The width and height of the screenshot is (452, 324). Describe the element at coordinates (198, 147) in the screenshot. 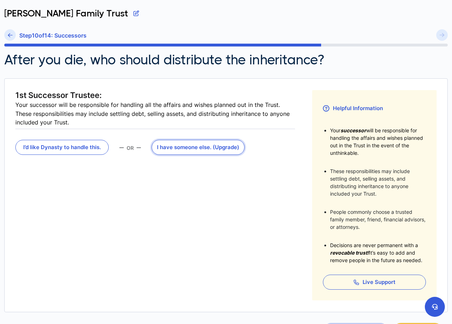

I see `button: I have someone else. (Upgrade)` at that location.